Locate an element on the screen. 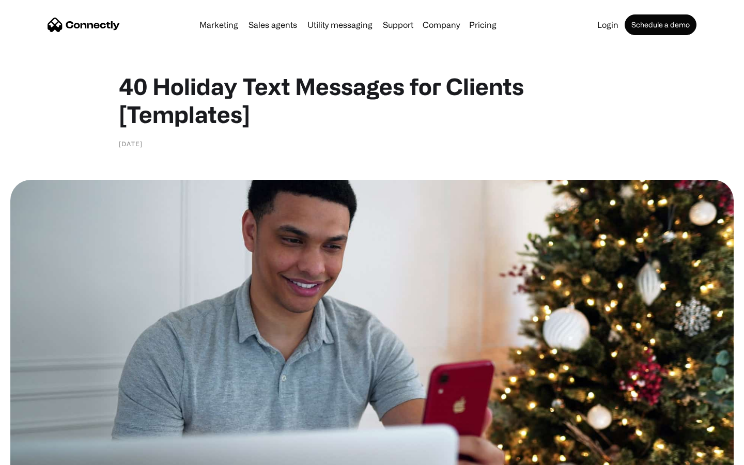 Image resolution: width=744 pixels, height=465 pixels. h1: 40 Holiday Text Messages for Clients [Templates] is located at coordinates (372, 100).